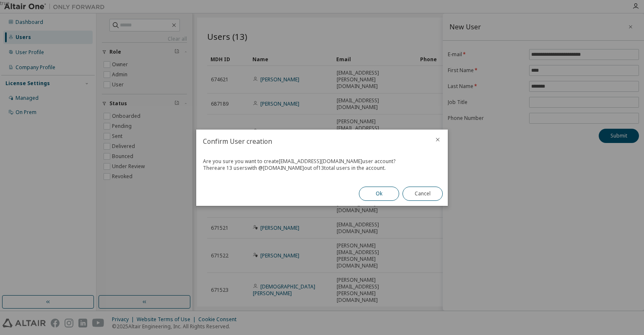  I want to click on button: Ok, so click(379, 194).